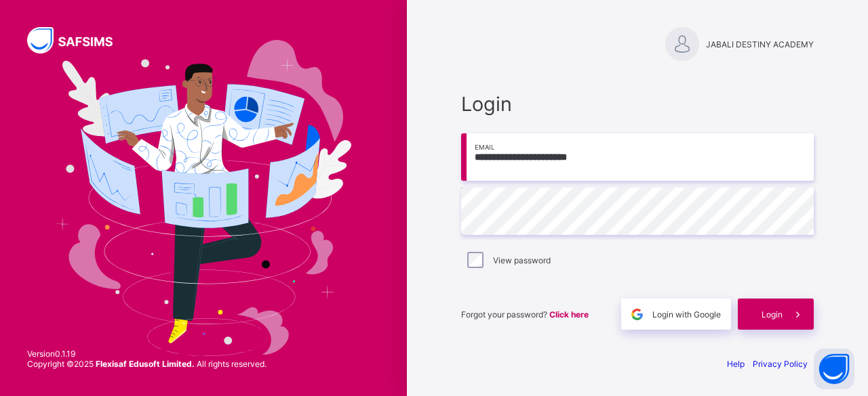 This screenshot has height=396, width=868. What do you see at coordinates (146, 353) in the screenshot?
I see `span: Version 0.1.19` at bounding box center [146, 353].